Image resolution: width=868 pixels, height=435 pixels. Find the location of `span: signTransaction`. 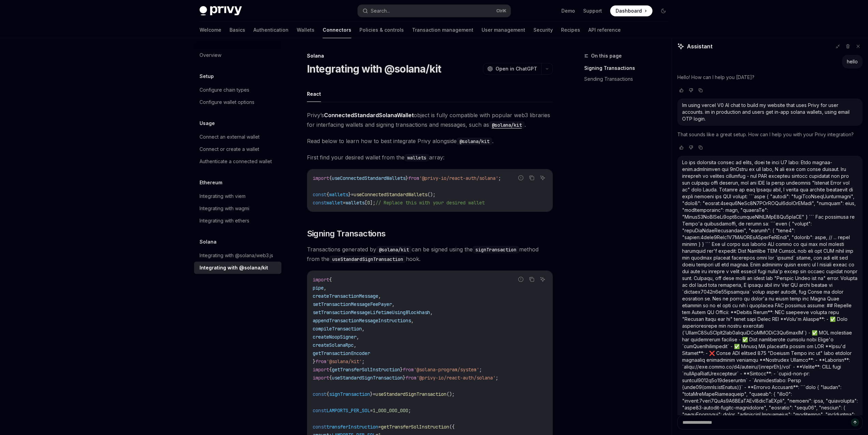

span: signTransaction is located at coordinates (350, 394).